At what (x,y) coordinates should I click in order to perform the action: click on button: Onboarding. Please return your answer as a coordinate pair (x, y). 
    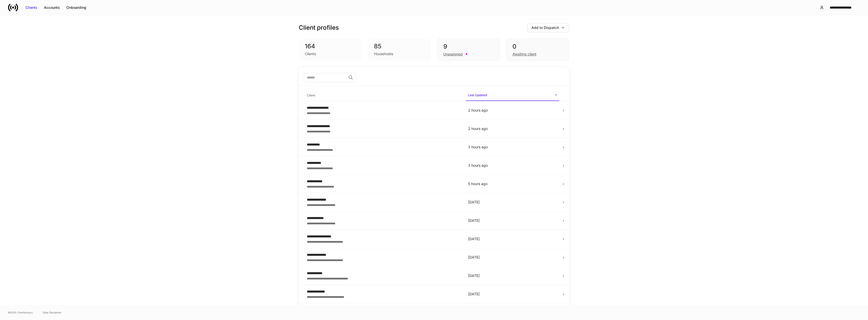
    Looking at the image, I should click on (76, 7).